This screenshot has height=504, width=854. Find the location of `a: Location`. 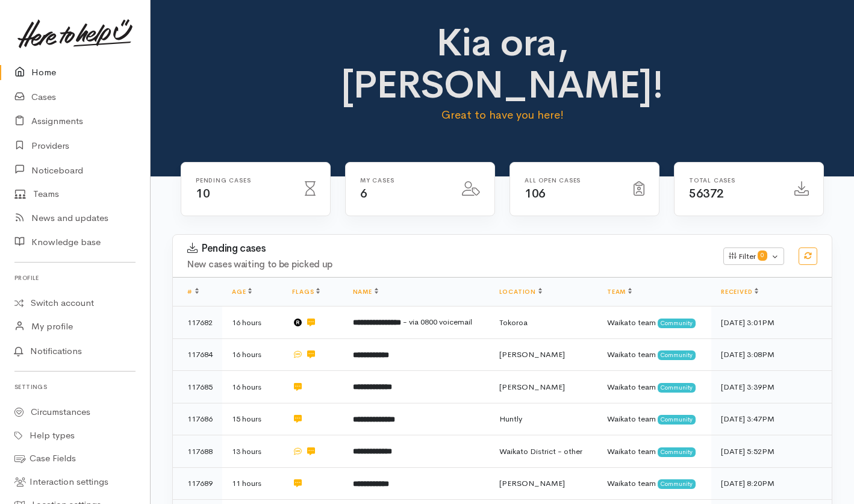

a: Location is located at coordinates (521, 291).